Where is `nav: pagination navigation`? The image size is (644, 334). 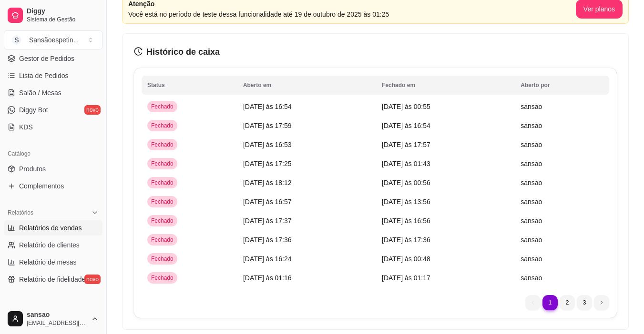 nav: pagination navigation is located at coordinates (567, 303).